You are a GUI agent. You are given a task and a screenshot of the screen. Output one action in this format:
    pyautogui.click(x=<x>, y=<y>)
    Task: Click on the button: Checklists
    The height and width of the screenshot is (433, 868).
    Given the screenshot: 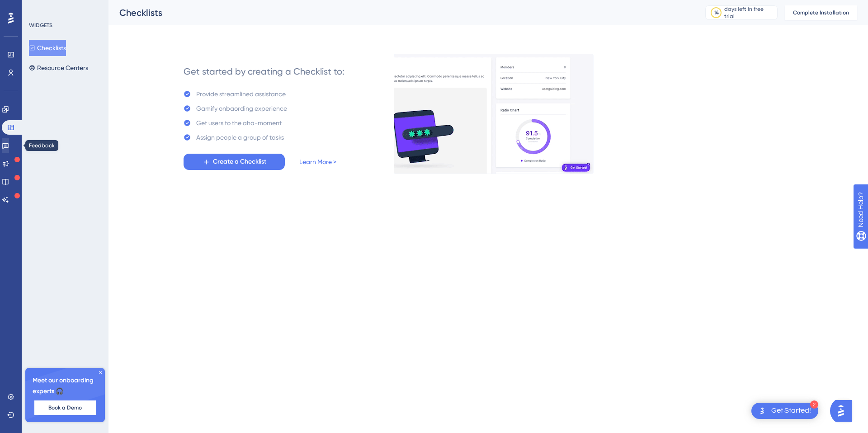 What is the action you would take?
    pyautogui.click(x=47, y=48)
    